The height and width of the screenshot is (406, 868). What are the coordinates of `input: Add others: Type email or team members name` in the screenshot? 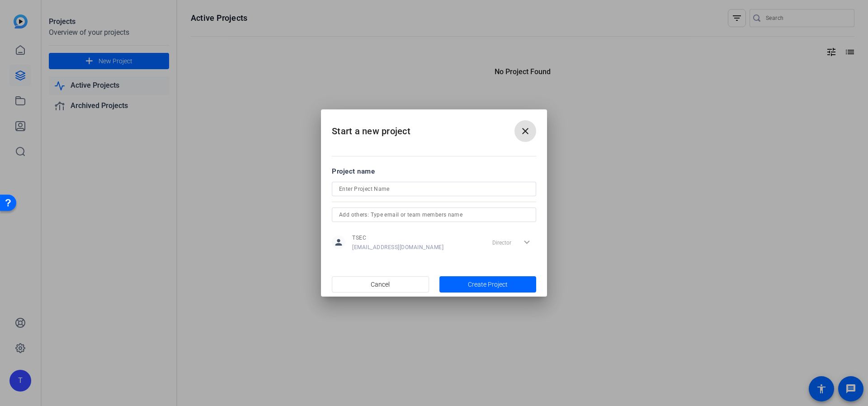 It's located at (434, 215).